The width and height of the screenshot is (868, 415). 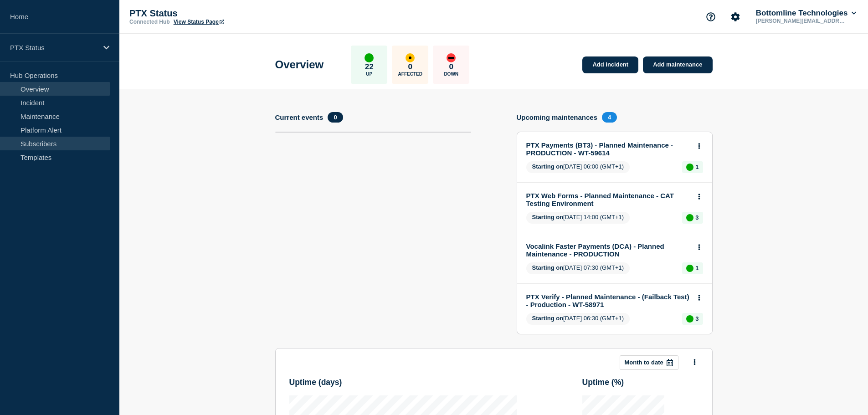 I want to click on p: Up, so click(x=369, y=74).